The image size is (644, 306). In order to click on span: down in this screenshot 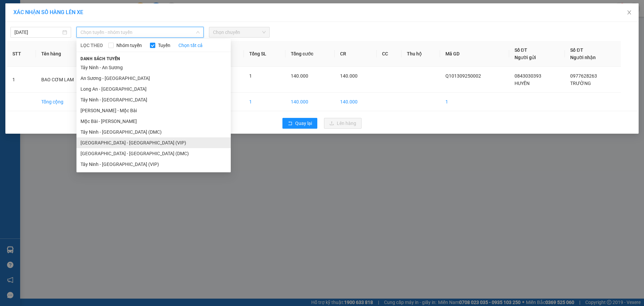, I will do `click(198, 32)`.